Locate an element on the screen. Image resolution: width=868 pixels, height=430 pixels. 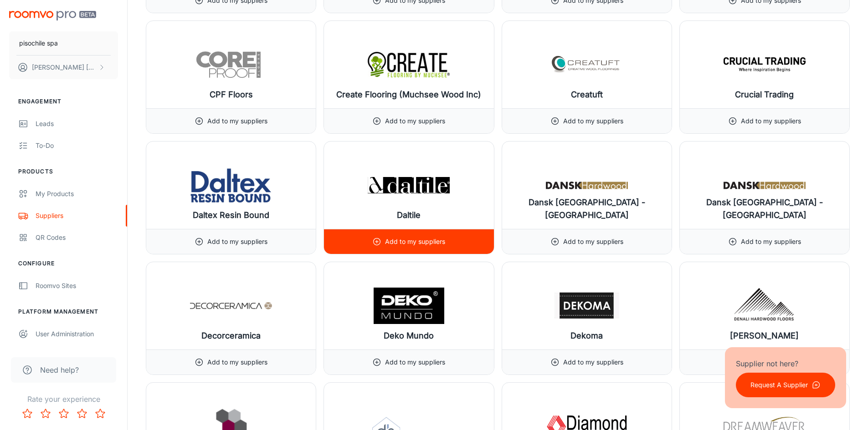
img: Creatuft is located at coordinates (587, 65).